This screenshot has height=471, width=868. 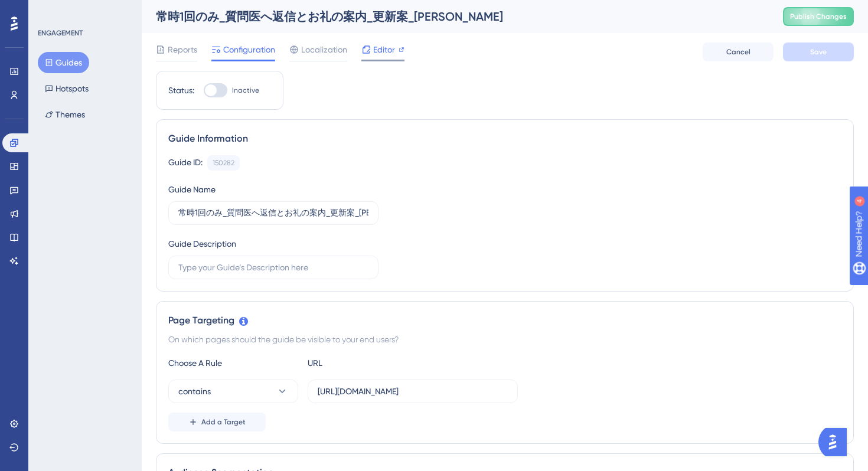 What do you see at coordinates (372, 363) in the screenshot?
I see `div: URL` at bounding box center [372, 363].